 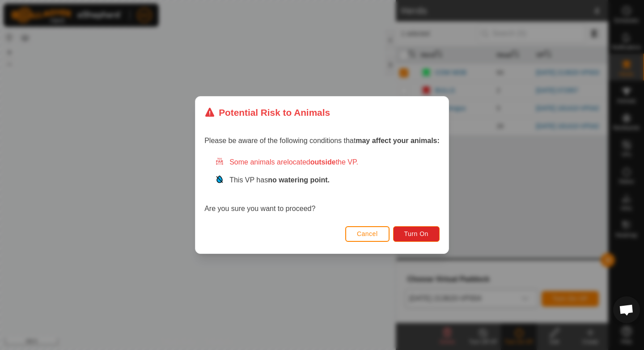 I want to click on span: Cancel, so click(x=367, y=234).